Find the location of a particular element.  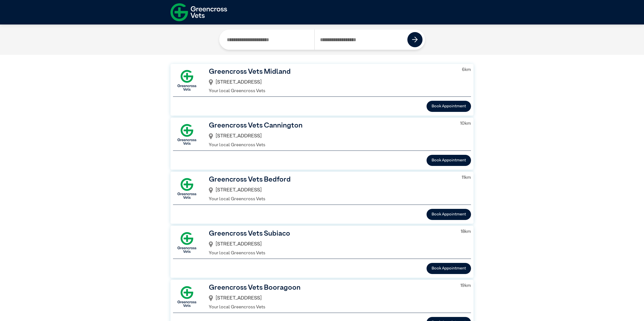

img: f-logo is located at coordinates (199, 12).